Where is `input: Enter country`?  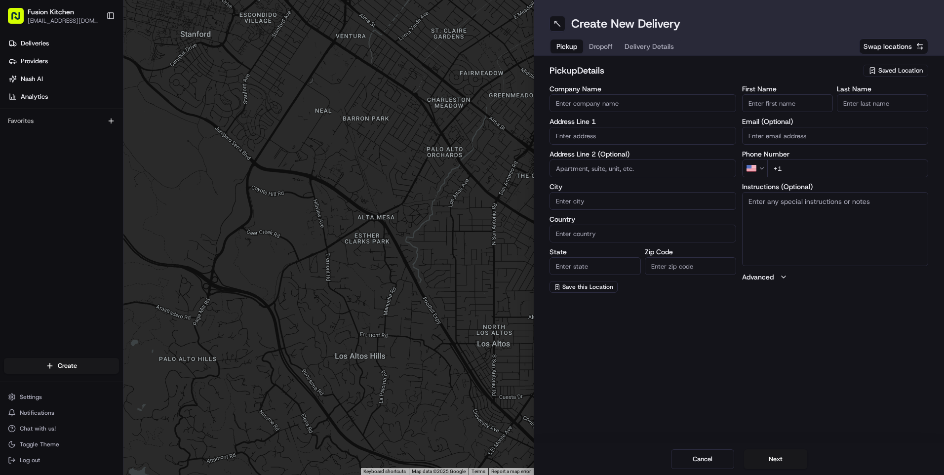
input: Enter country is located at coordinates (643, 234).